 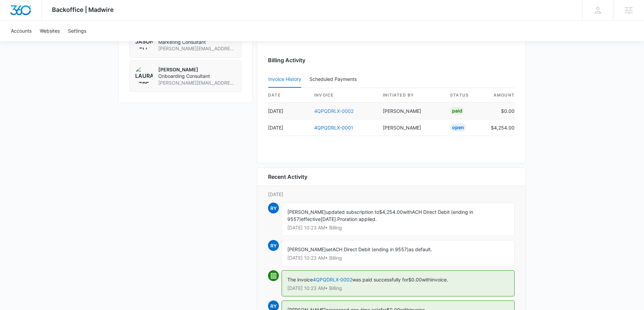 What do you see at coordinates (500, 95) in the screenshot?
I see `th: amount` at bounding box center [500, 95].